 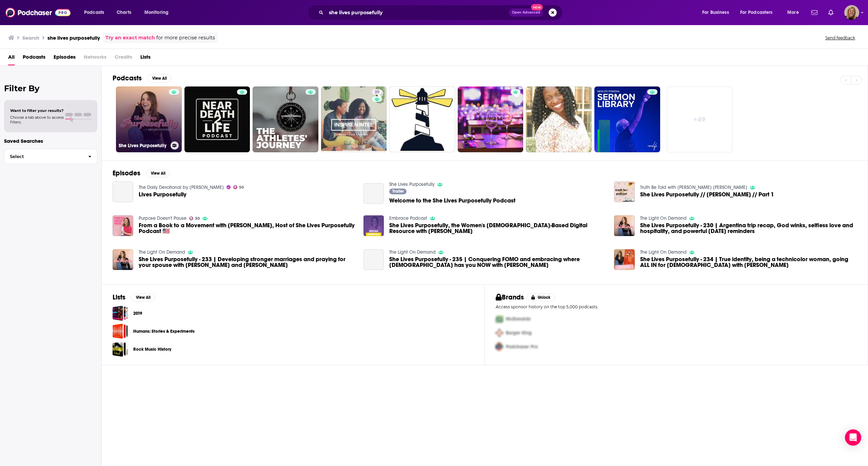 I want to click on h2: Brands, so click(x=510, y=297).